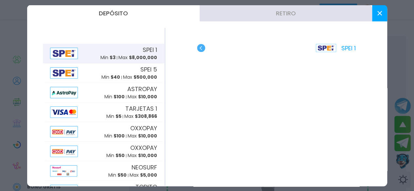 The image size is (414, 191). Describe the element at coordinates (103, 171) in the screenshot. I see `button: AlipayNEOSURFMin $50Max $5,000` at that location.